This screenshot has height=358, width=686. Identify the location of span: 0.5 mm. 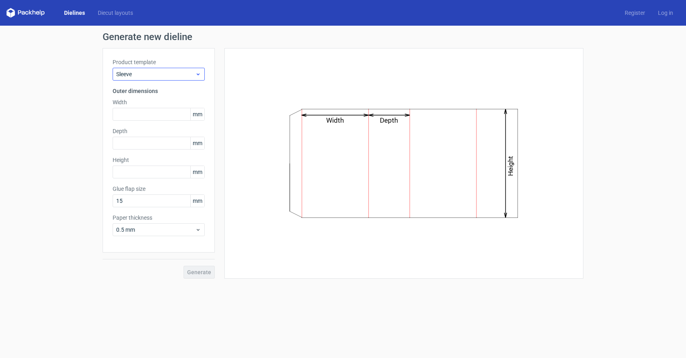
(156, 230).